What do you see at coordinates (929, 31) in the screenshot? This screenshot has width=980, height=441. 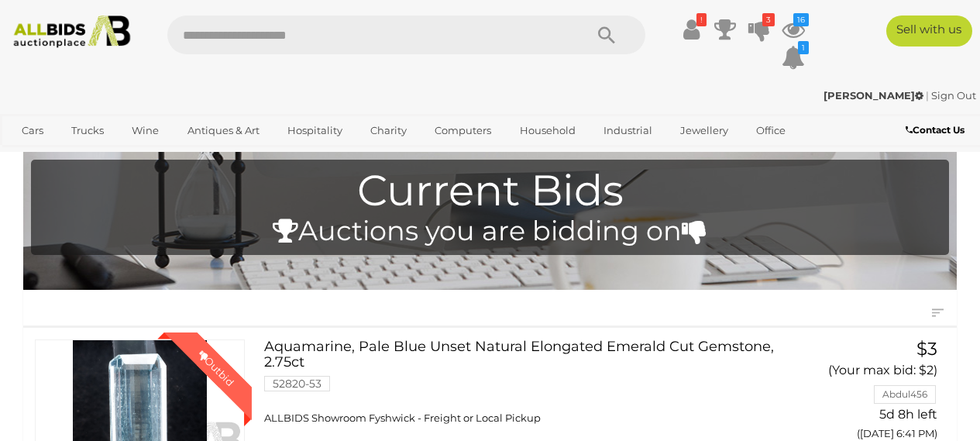 I see `a: Sell with us` at bounding box center [929, 31].